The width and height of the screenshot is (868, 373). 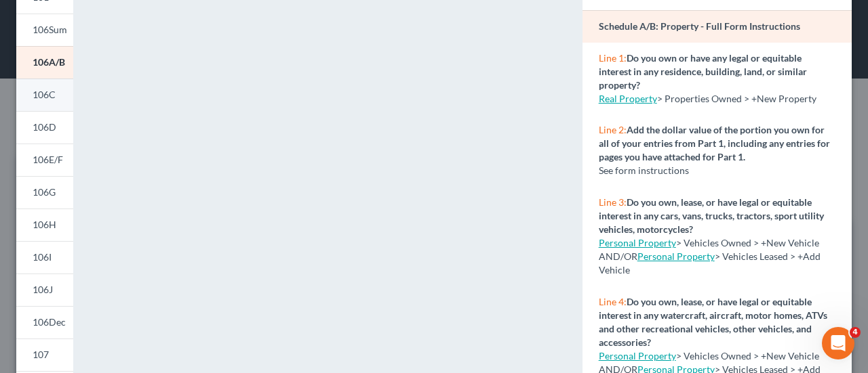 I want to click on a: 106I, so click(x=45, y=258).